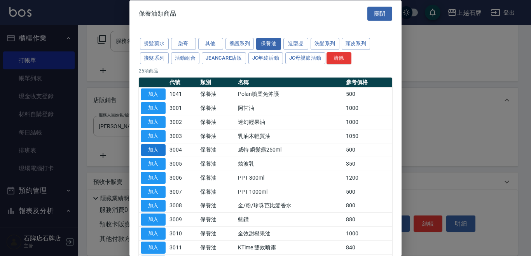 This screenshot has width=531, height=256. I want to click on td: 880, so click(368, 219).